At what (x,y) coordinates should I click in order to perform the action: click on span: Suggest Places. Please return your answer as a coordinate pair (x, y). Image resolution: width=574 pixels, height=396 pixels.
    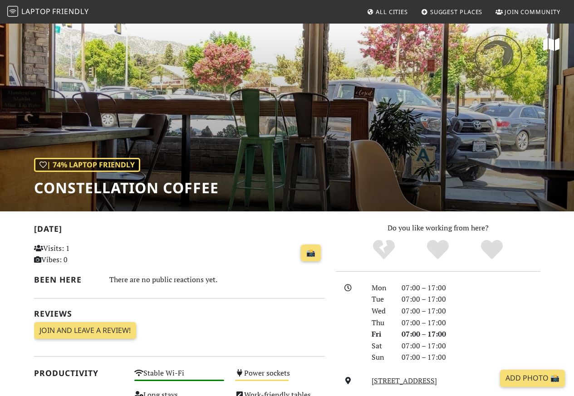
    Looking at the image, I should click on (456, 12).